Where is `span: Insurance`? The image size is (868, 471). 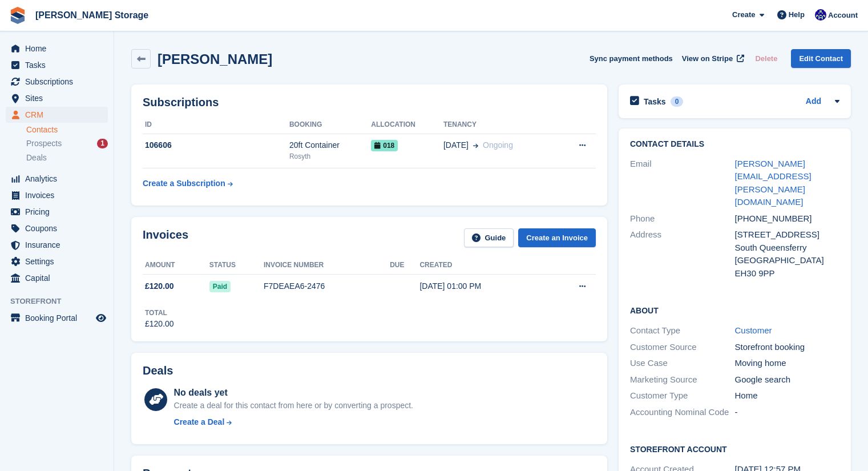
span: Insurance is located at coordinates (59, 245).